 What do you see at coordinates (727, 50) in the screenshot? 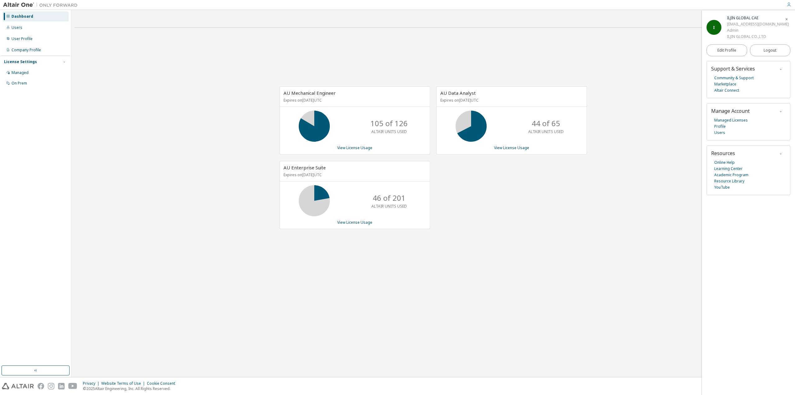
I see `a: Edit Profile` at bounding box center [727, 50].